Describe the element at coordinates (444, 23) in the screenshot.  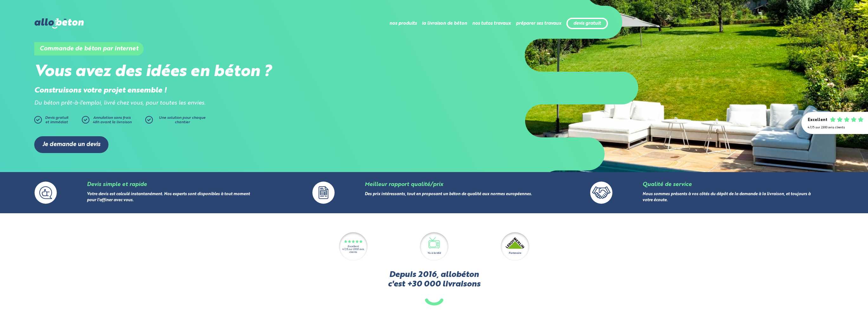
I see `li: la livraison de béton` at that location.